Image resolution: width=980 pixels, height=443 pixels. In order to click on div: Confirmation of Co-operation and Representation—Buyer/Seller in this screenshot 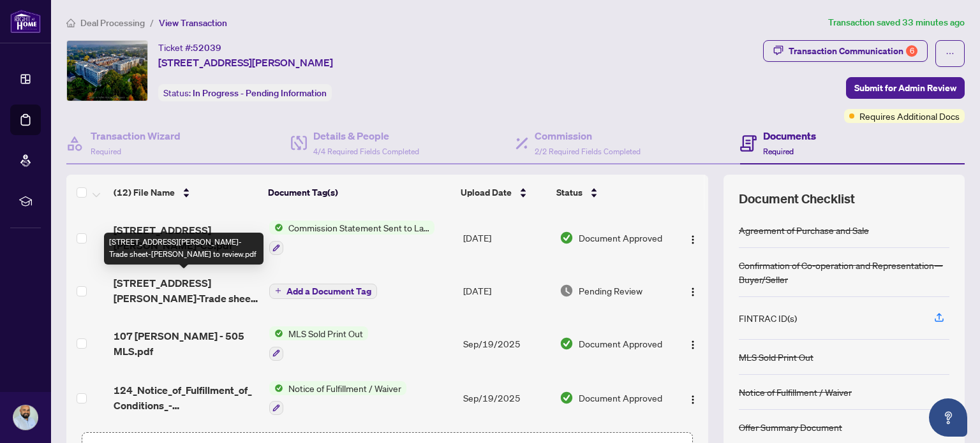, I will do `click(844, 272)`.